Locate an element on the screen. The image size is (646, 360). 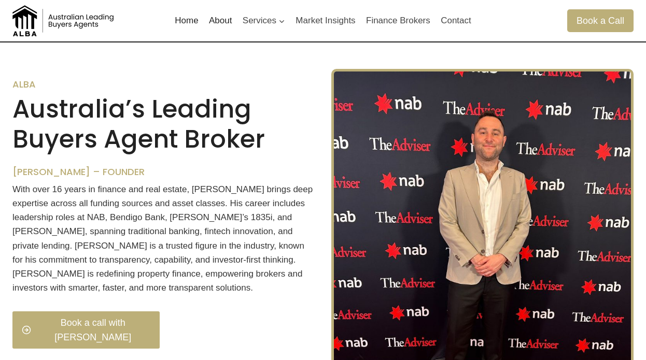
h6: ALBA is located at coordinates (163, 84).